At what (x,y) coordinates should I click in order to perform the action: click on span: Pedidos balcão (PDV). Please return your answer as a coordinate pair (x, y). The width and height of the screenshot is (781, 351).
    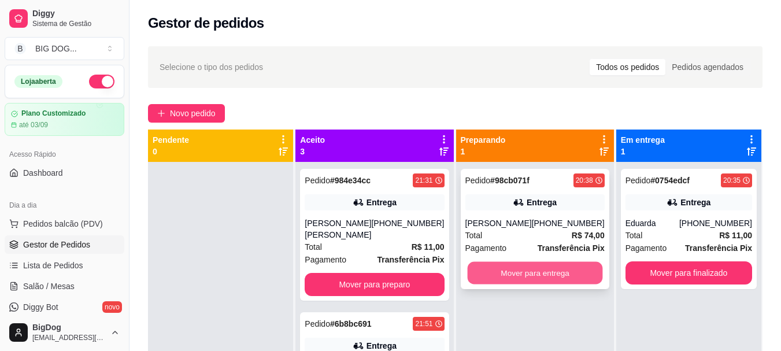
    Looking at the image, I should click on (63, 224).